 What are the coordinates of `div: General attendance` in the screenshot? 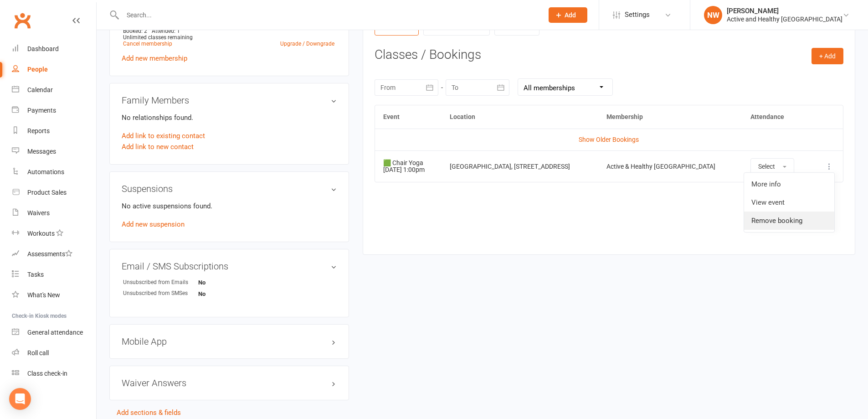 It's located at (55, 332).